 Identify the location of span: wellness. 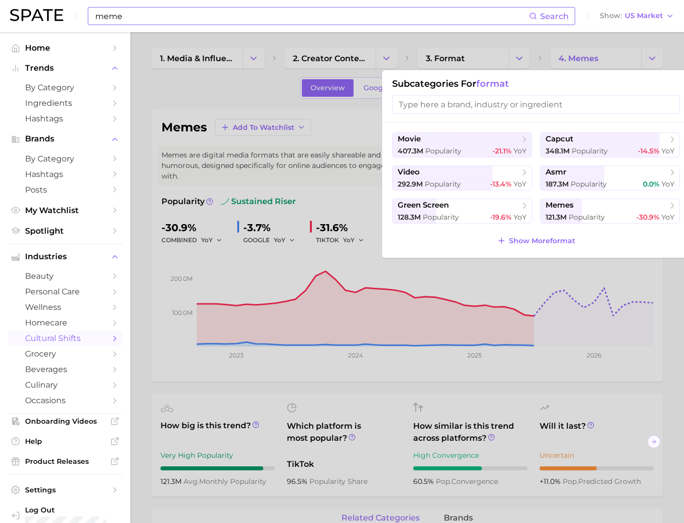
(65, 307).